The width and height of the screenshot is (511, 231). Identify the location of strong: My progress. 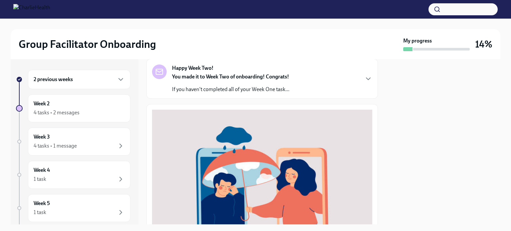
(417, 41).